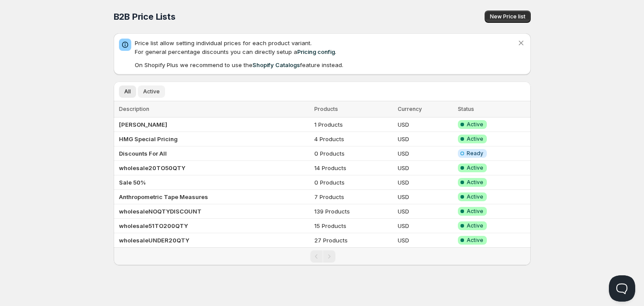 Image resolution: width=644 pixels, height=306 pixels. Describe the element at coordinates (354, 139) in the screenshot. I see `td: 4 Products` at that location.